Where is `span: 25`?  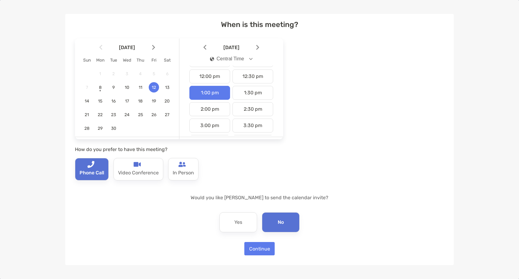 span: 25 is located at coordinates (141, 115).